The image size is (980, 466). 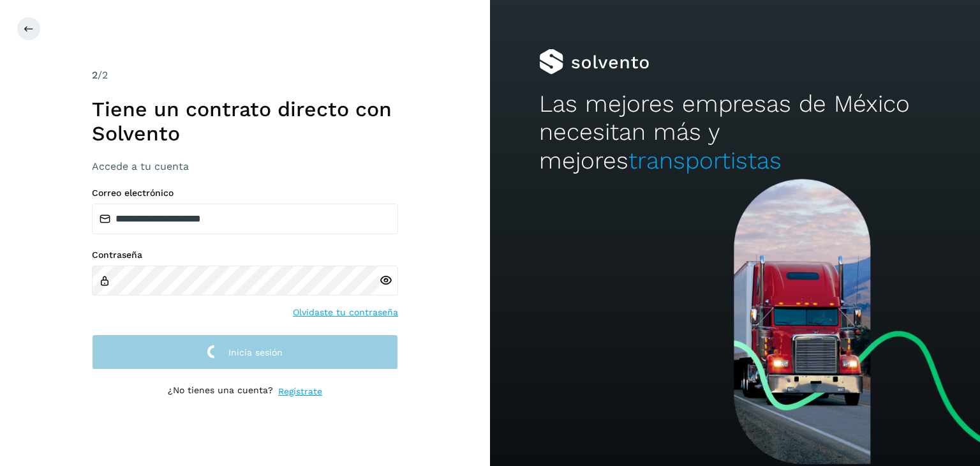 What do you see at coordinates (735, 132) in the screenshot?
I see `h2: Las mejores empresas de México necesitan más y mejores` at bounding box center [735, 132].